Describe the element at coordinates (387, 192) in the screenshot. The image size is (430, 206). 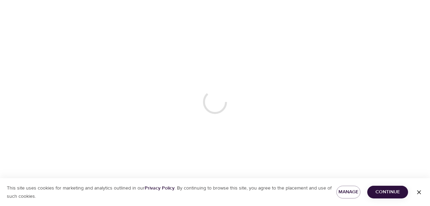
I see `button: Continue` at that location.